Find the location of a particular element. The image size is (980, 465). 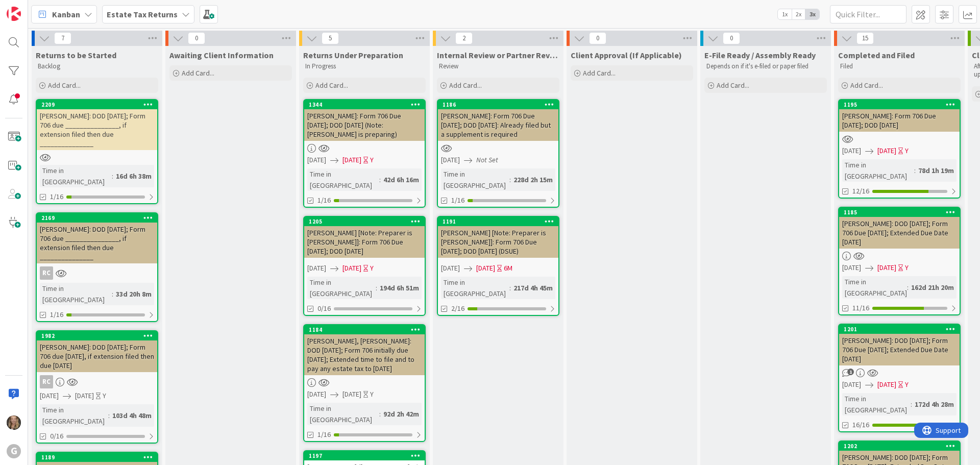

span: 12/16 is located at coordinates (861, 191).